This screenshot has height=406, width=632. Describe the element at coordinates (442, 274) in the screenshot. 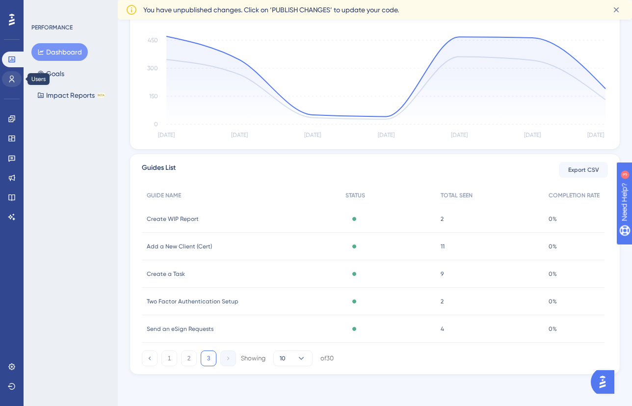

I see `span: 9` at that location.